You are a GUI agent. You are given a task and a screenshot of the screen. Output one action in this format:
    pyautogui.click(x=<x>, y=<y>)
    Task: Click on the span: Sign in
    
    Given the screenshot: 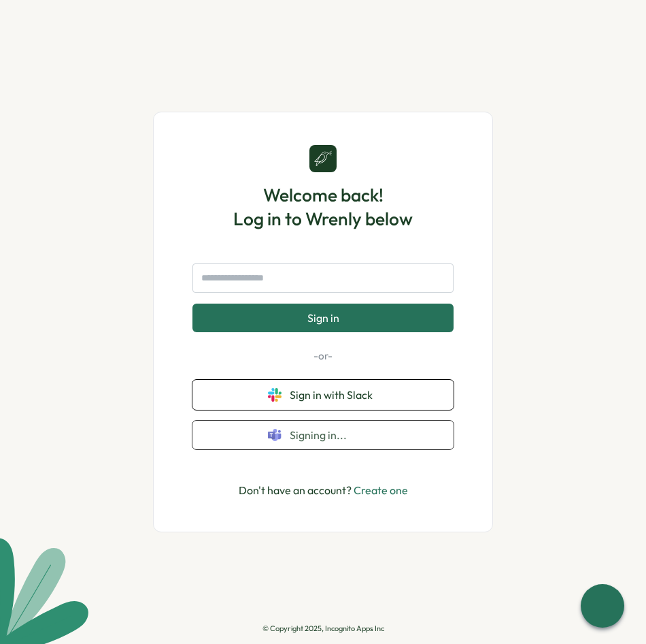 What is the action you would take?
    pyautogui.click(x=323, y=318)
    